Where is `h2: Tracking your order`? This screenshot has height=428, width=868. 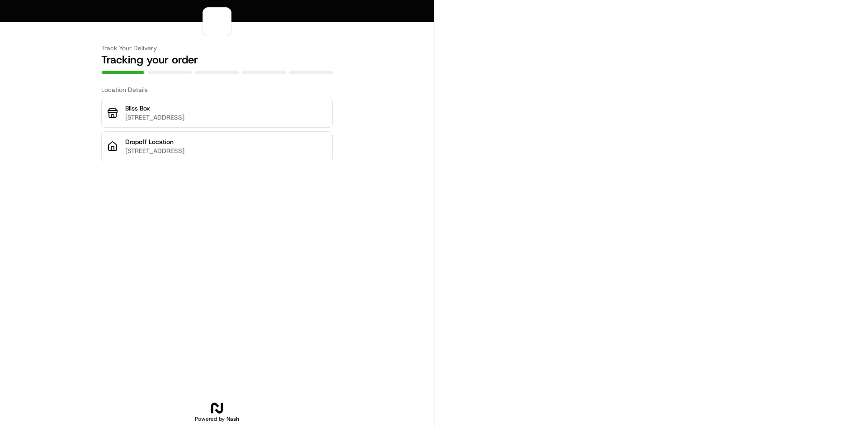
h2: Tracking your order is located at coordinates (217, 60).